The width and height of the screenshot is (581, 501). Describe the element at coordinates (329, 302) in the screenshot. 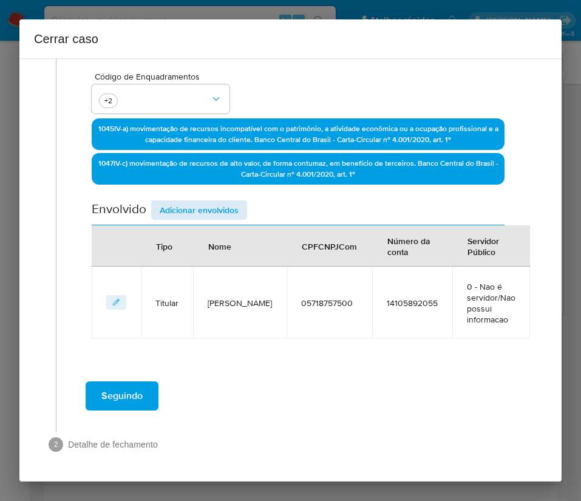

I see `td: CPFCNPJEnv` at that location.